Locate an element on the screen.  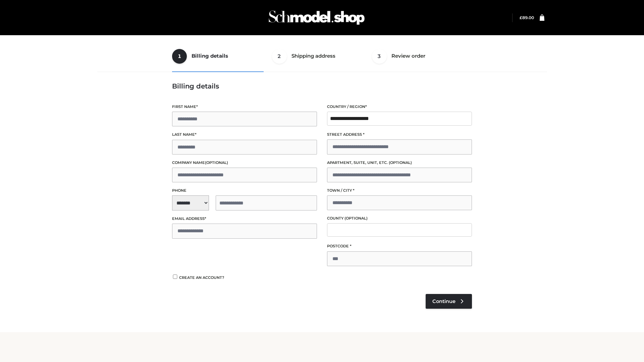
label: County is located at coordinates (400, 218).